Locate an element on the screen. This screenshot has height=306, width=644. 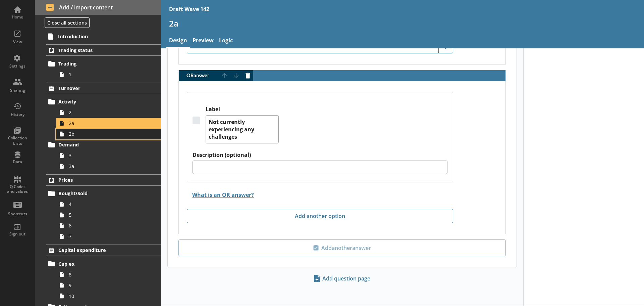
a: Cap ex is located at coordinates (103, 263).